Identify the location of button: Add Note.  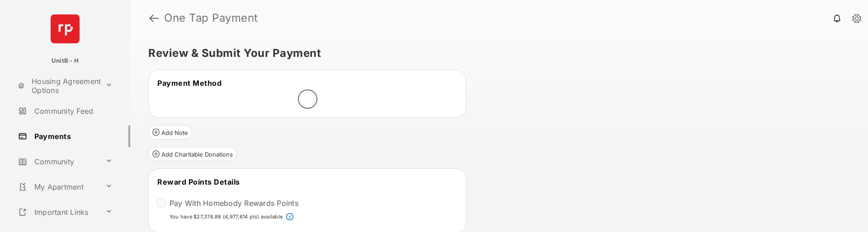
(170, 132).